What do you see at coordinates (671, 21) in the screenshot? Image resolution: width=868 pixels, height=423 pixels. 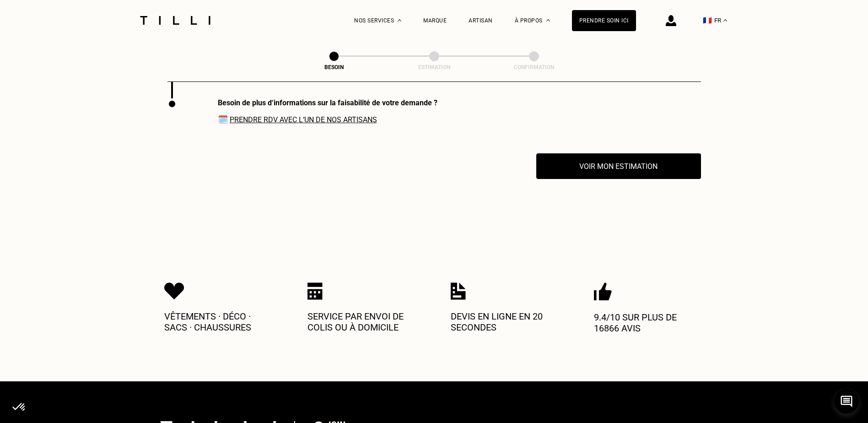 I see `img: icône connexion` at bounding box center [671, 21].